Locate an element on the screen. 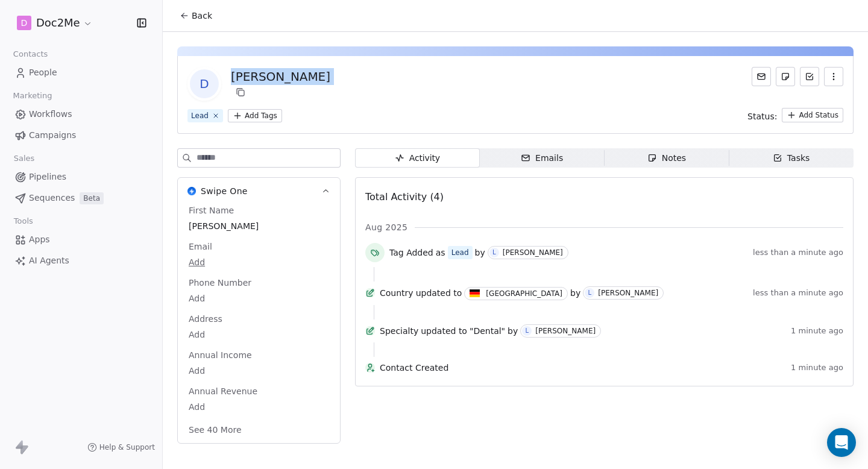 The height and width of the screenshot is (469, 868). span: Marketing is located at coordinates (33, 96).